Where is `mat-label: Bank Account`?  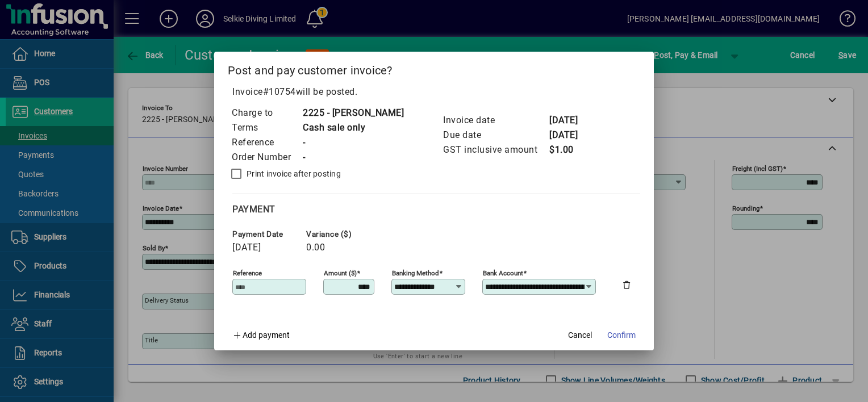
mat-label: Bank Account is located at coordinates (502, 272).